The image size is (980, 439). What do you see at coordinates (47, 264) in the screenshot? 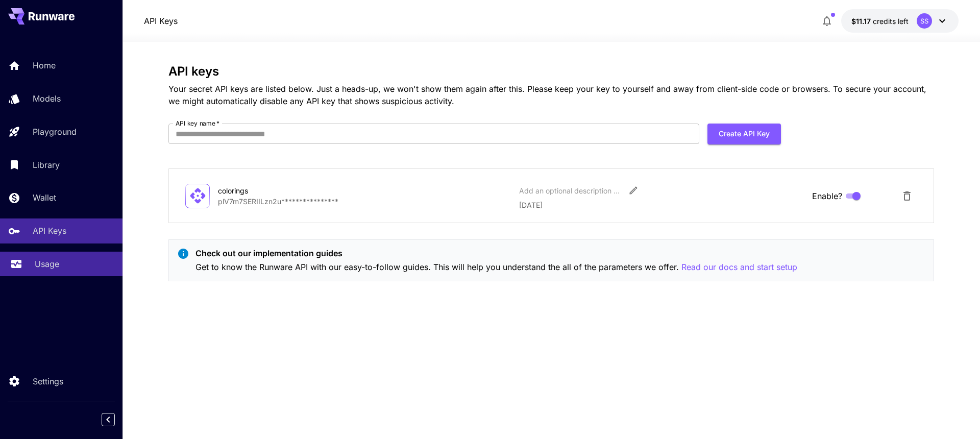
I see `p: Usage` at bounding box center [47, 264].